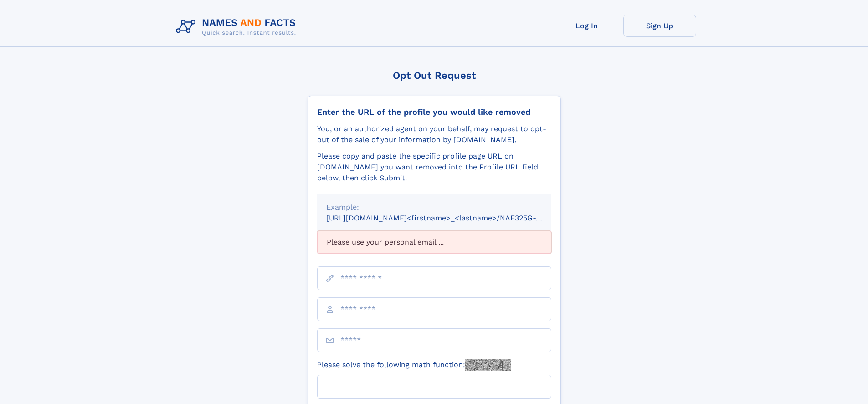  What do you see at coordinates (434, 75) in the screenshot?
I see `div: Opt Out Request` at bounding box center [434, 75].